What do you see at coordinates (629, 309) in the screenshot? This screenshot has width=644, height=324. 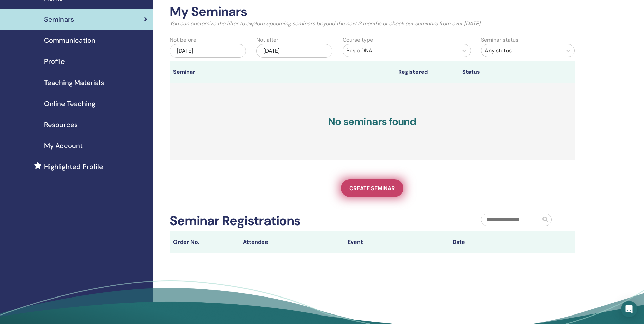 I see `div: Open Intercom Messenger` at bounding box center [629, 309].